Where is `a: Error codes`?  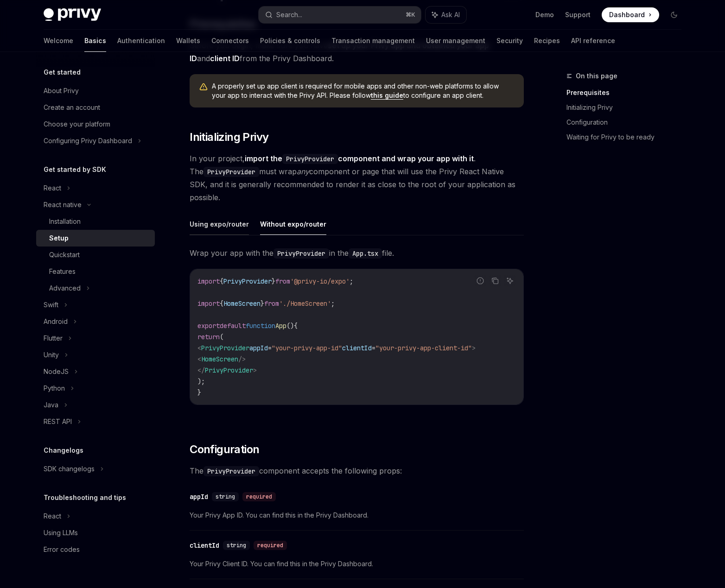 a: Error codes is located at coordinates (95, 550).